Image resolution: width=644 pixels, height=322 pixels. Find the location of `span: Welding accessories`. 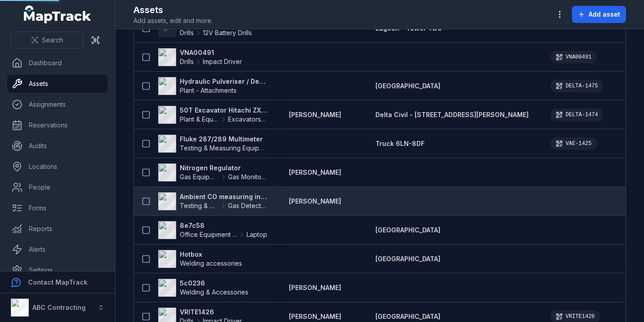

span: Welding accessories is located at coordinates (211, 263).